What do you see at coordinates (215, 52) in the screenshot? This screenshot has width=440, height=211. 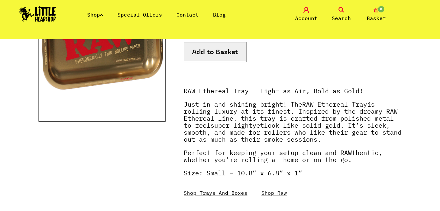 I see `button: Add to Basket` at bounding box center [215, 52].